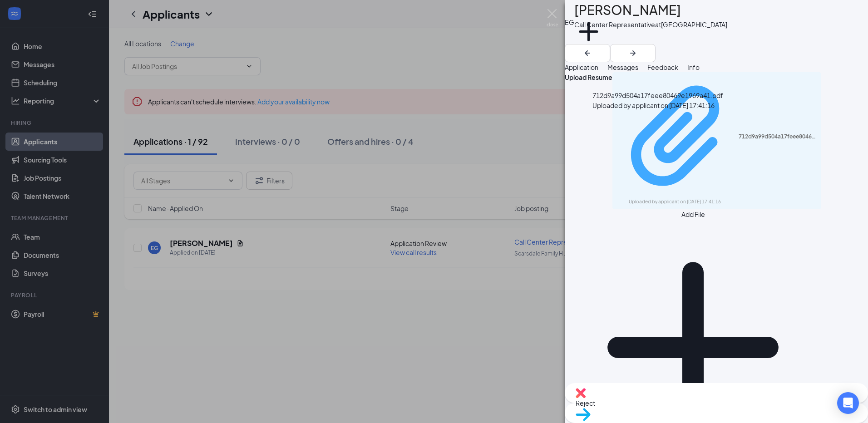 This screenshot has width=868, height=423. What do you see at coordinates (848, 404) in the screenshot?
I see `div: Open Intercom Messenger` at bounding box center [848, 404].